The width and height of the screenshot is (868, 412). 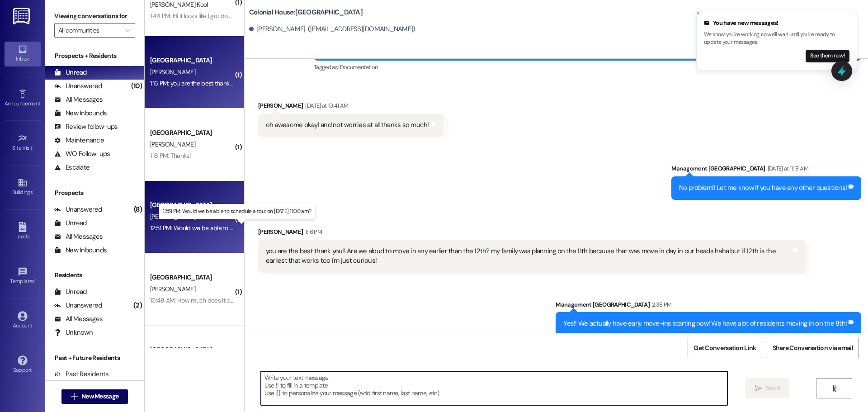 I want to click on div: 2:38 PM, so click(x=661, y=304).